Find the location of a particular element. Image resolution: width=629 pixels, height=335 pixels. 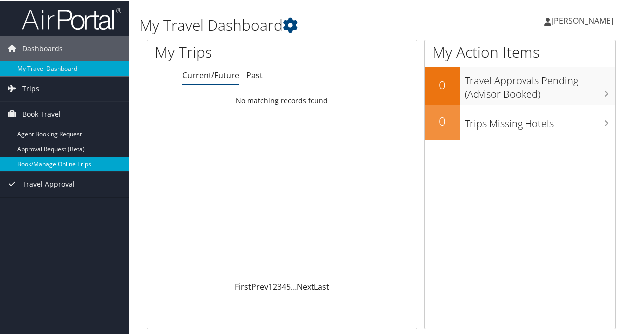

h3: Travel Approvals Pending (Advisor Booked) is located at coordinates (539, 84).